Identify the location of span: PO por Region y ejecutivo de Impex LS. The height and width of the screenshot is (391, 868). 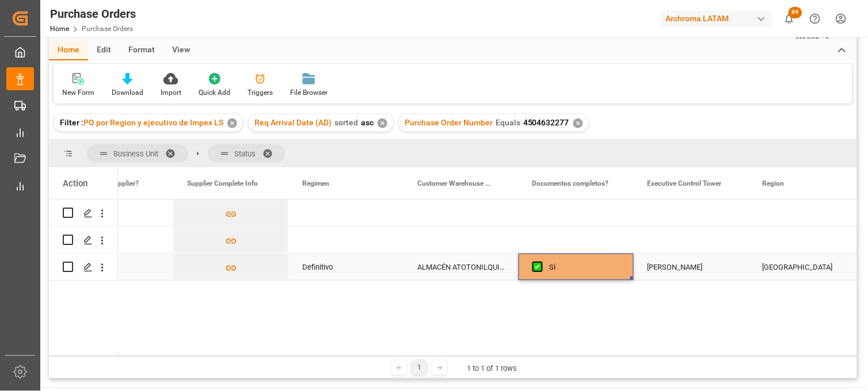
(153, 123).